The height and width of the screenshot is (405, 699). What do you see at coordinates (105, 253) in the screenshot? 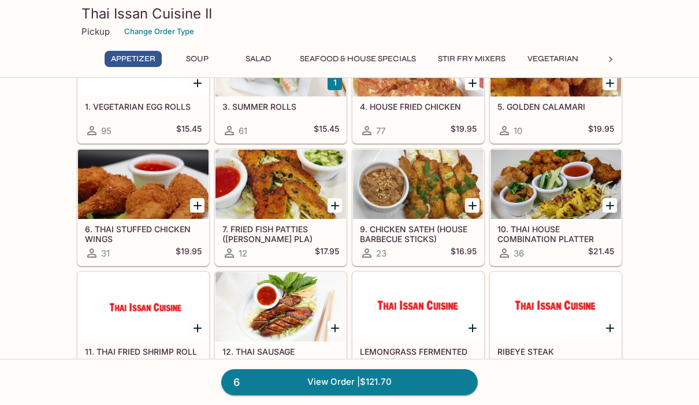
I see `span: 31` at bounding box center [105, 253].